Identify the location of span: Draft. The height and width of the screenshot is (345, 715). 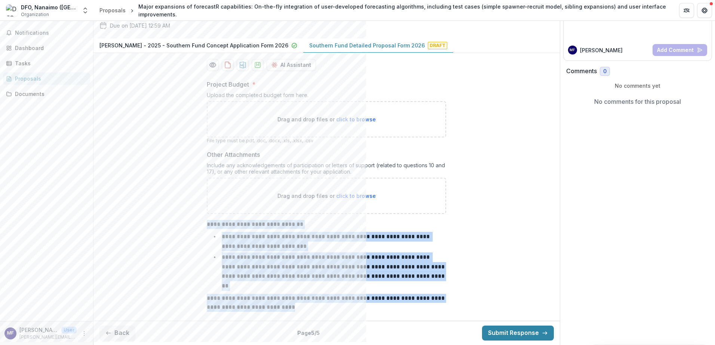
(437, 46).